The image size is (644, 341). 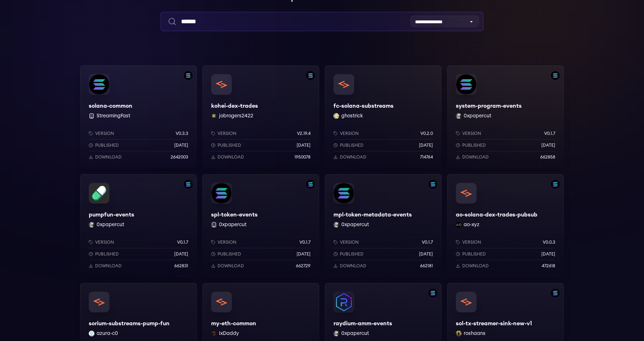 I want to click on p: 662858, so click(x=548, y=157).